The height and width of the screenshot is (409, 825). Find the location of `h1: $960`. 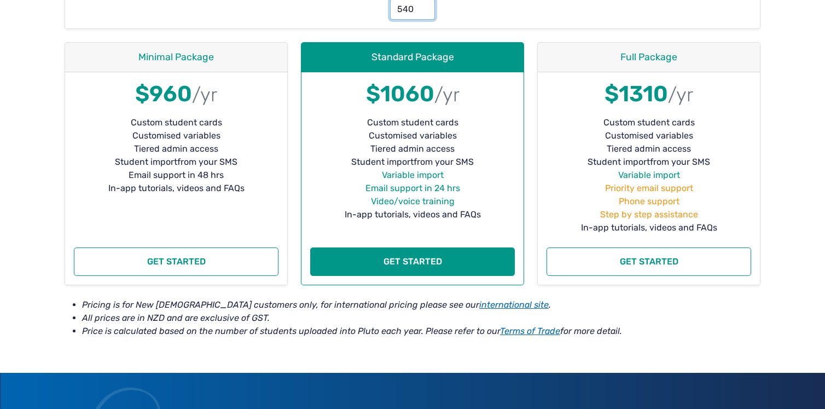

h1: $960 is located at coordinates (176, 94).